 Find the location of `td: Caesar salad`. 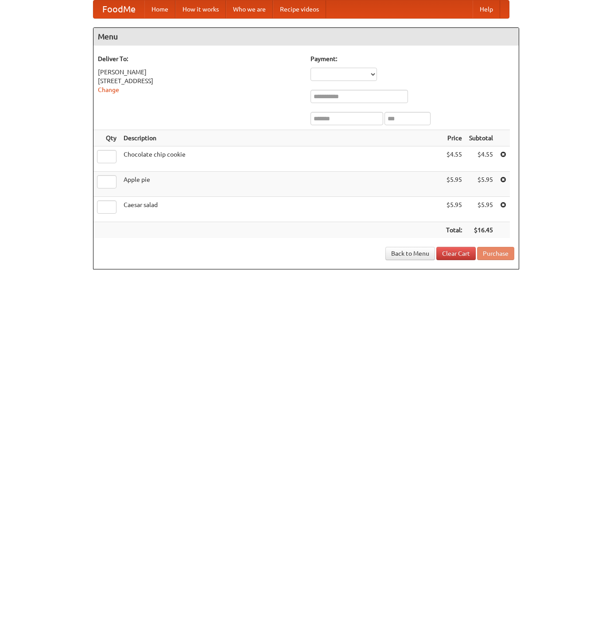

td: Caesar salad is located at coordinates (281, 209).